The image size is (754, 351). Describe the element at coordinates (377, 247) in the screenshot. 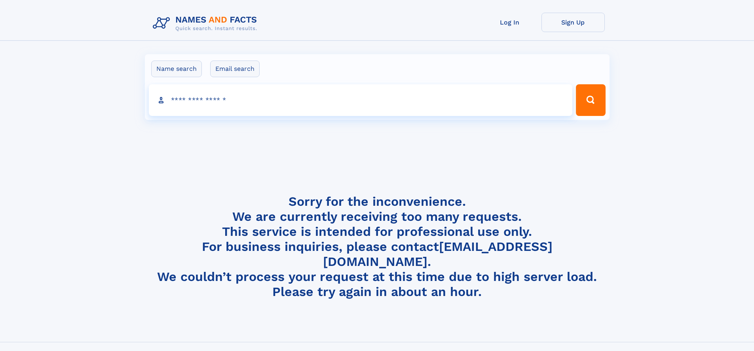

I see `h4: Sorry for the inconvenience. We are currently receiving too many requests. This service is intend...` at that location.